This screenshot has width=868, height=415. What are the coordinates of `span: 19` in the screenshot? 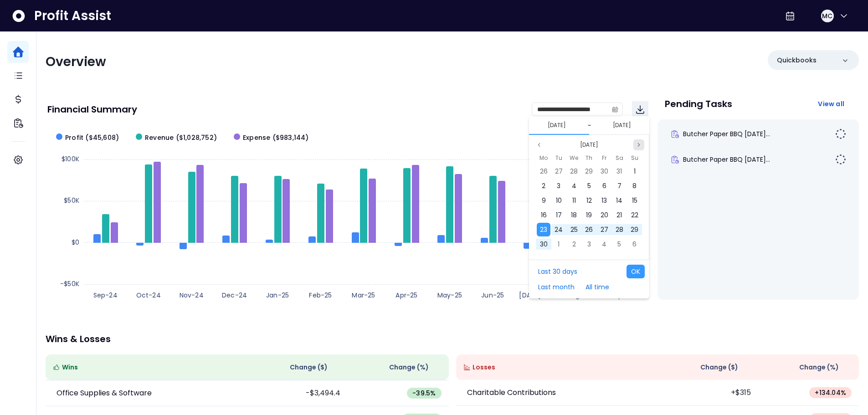 It's located at (589, 215).